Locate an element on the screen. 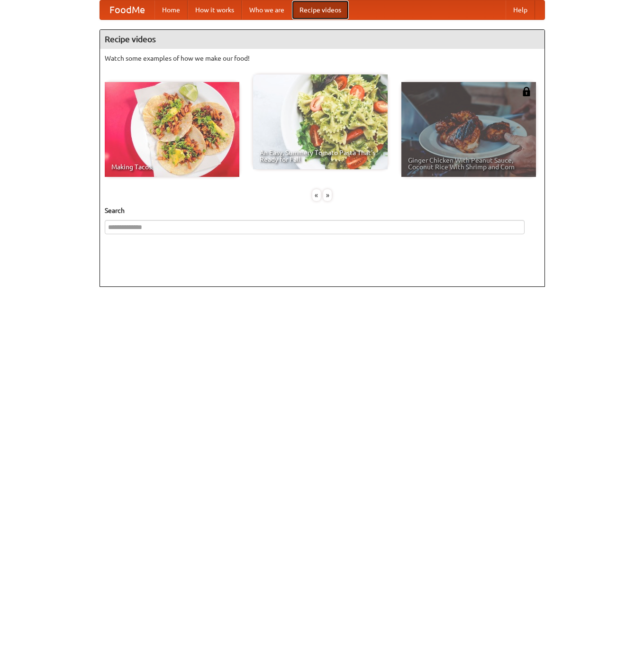  span: An Easy, Summery Tomato Pasta That's Ready for Fall is located at coordinates (320, 156).